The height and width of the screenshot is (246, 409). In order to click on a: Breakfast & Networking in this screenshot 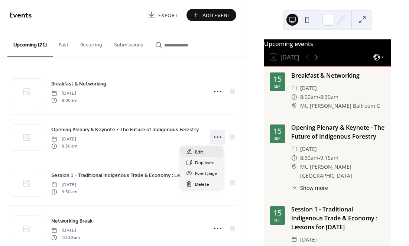, I will do `click(79, 84)`.